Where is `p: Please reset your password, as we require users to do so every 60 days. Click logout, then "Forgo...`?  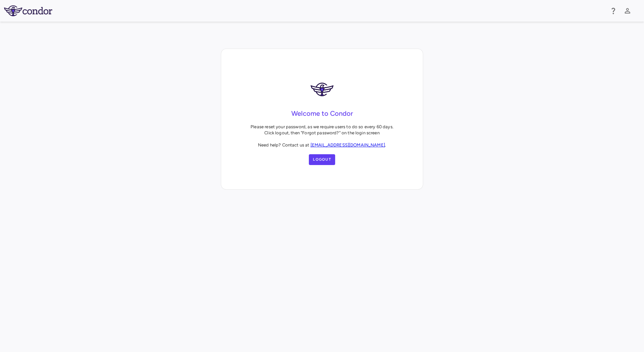 p: Please reset your password, as we require users to do so every 60 days. Click logout, then "Forgo... is located at coordinates (322, 136).